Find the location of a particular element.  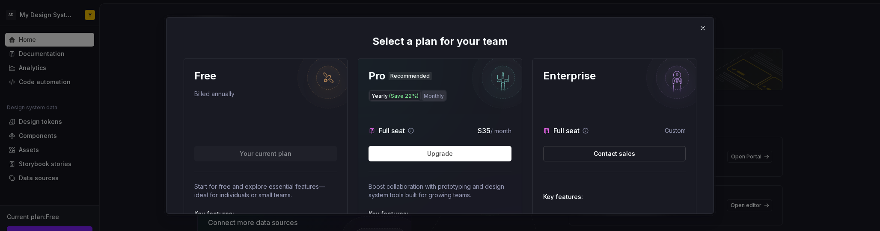

span: $35 is located at coordinates (484, 131).